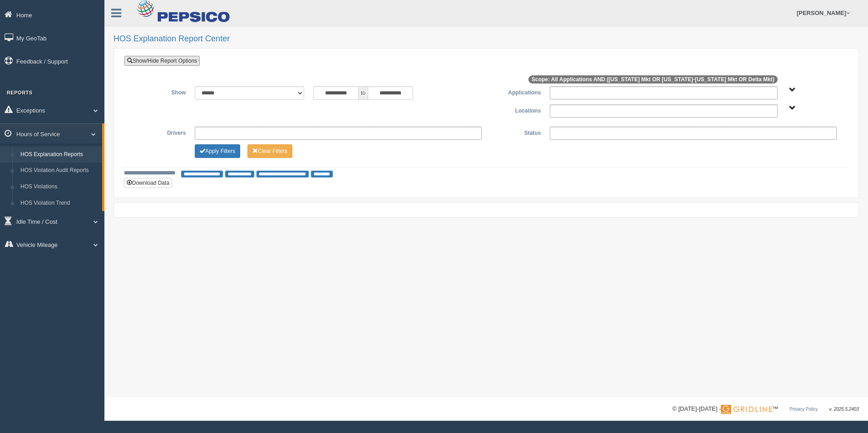 This screenshot has width=868, height=433. I want to click on span: v. 2025.5.2403, so click(844, 409).